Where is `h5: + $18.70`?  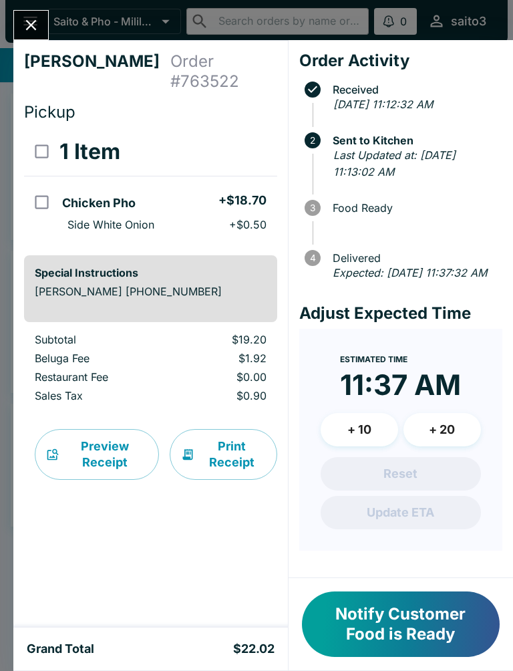 h5: + $18.70 is located at coordinates (243, 201).